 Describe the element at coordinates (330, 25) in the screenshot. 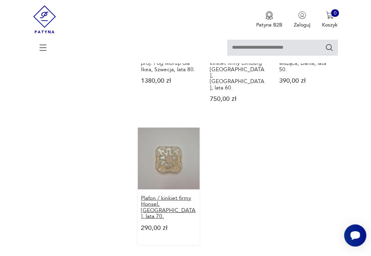

I see `p: Koszyk` at that location.